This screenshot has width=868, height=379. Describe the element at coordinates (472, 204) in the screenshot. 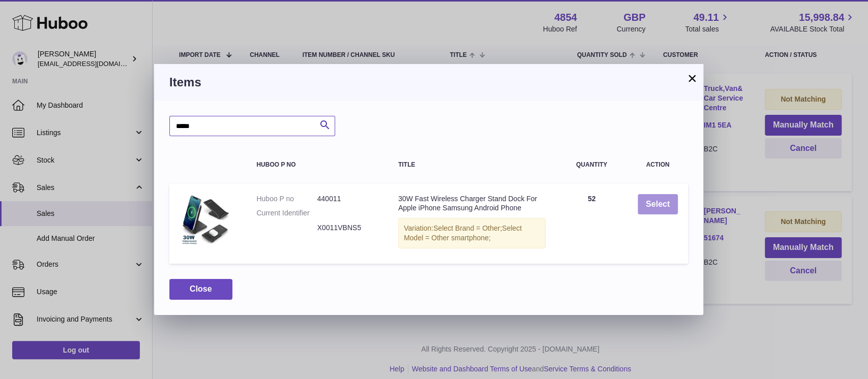

I see `div: 30W Fast Wireless Charger Stand Dock For Apple iPhone Samsung Android Phone` at that location.